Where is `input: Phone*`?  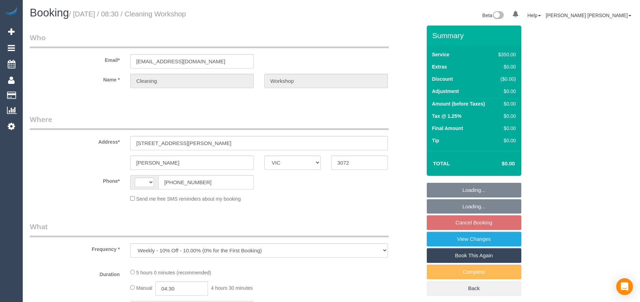
input: Phone* is located at coordinates (206, 182).